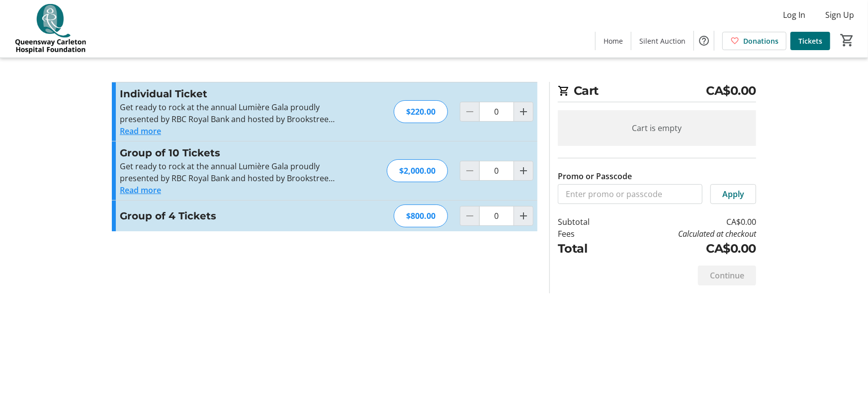  Describe the element at coordinates (840, 15) in the screenshot. I see `button: Sign Up` at that location.